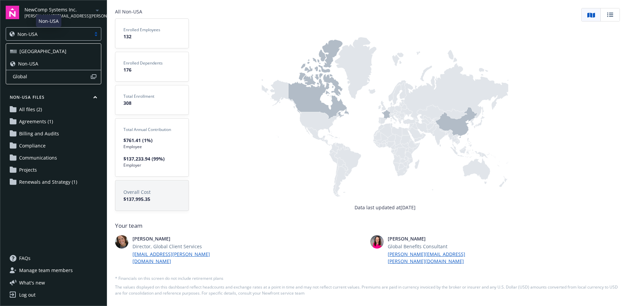  I want to click on span: $137,995.35, so click(152, 199).